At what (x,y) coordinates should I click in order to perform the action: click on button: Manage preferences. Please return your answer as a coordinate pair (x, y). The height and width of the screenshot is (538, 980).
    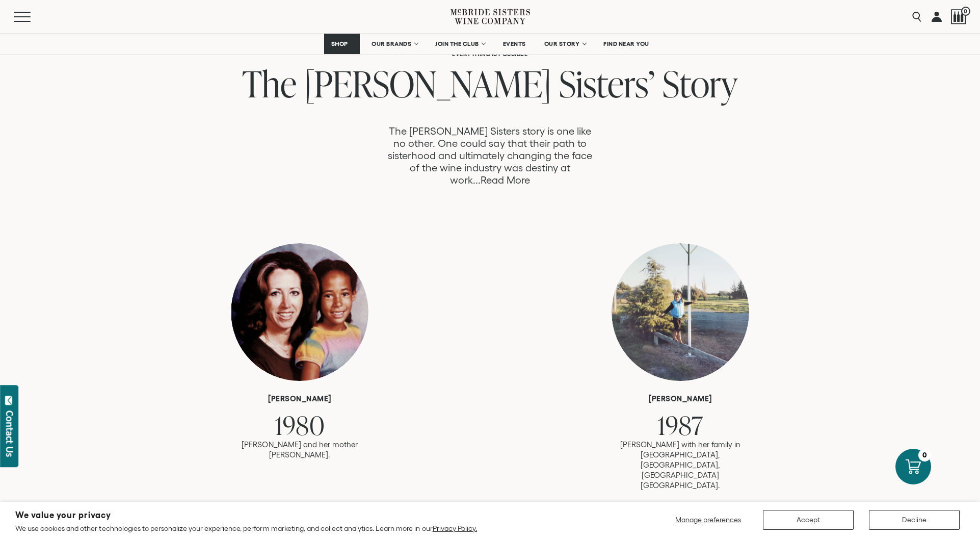
    Looking at the image, I should click on (709, 519).